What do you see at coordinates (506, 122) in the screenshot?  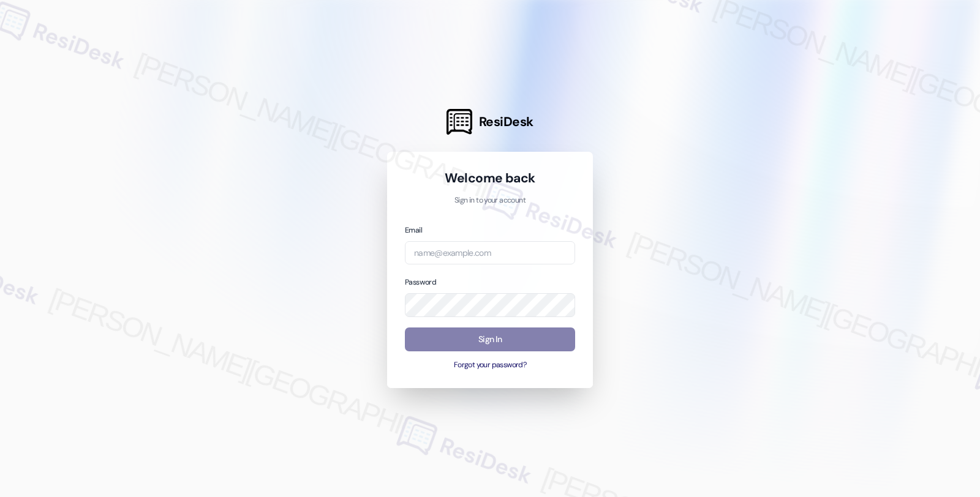 I see `span: ResiDesk` at bounding box center [506, 122].